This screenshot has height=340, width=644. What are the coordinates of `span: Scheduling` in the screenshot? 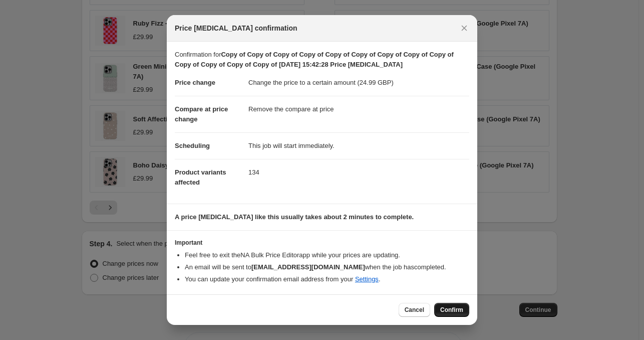 It's located at (192, 145).